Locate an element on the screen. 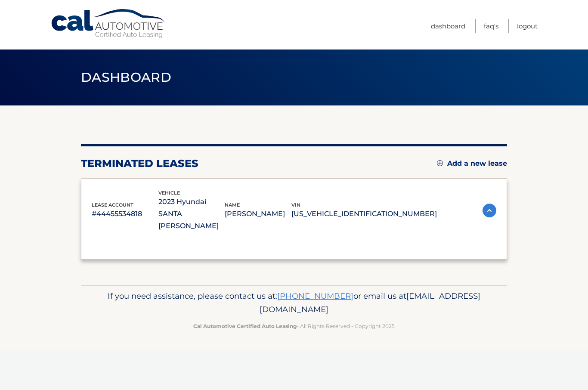 The width and height of the screenshot is (588, 390). a: Cal Automotive is located at coordinates (108, 24).